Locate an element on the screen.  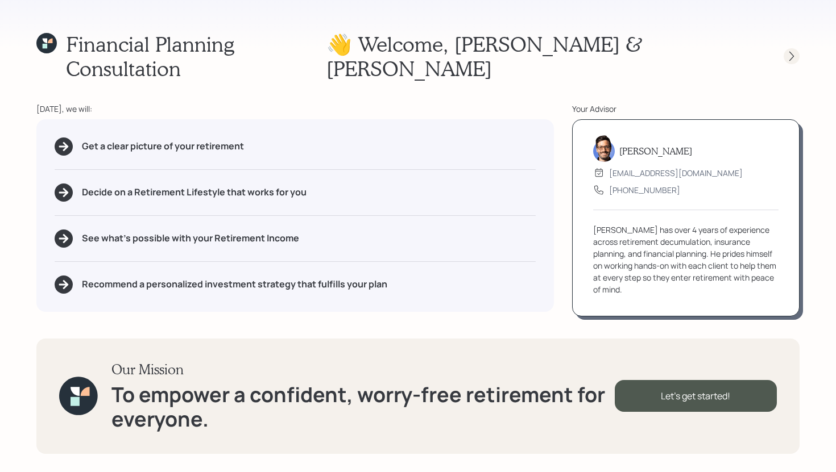
h1: Financial Planning Consultation is located at coordinates (196, 56).